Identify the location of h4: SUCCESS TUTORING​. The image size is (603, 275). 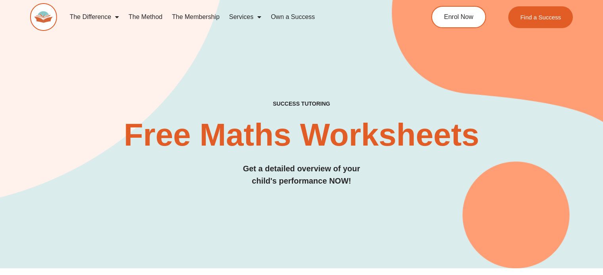
(301, 104).